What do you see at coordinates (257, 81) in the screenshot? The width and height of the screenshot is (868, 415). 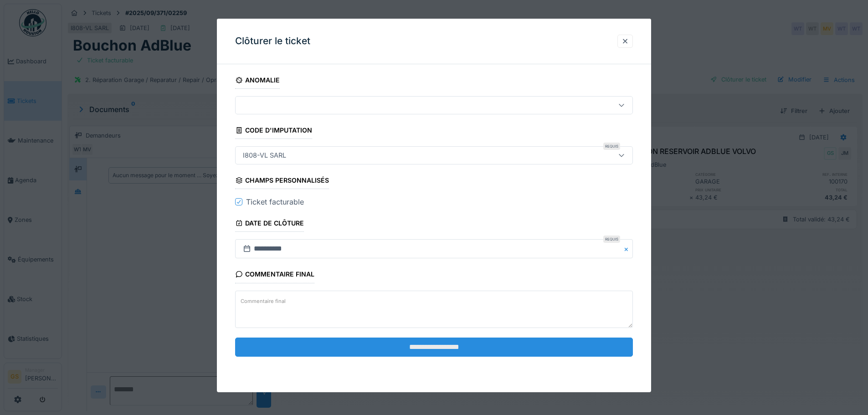 I see `div: Anomalie` at bounding box center [257, 81].